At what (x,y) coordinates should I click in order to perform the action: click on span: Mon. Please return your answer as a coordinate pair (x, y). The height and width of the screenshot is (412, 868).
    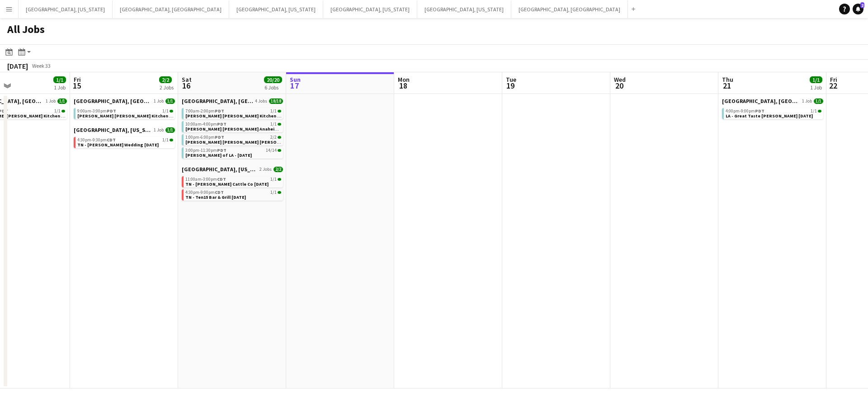
    Looking at the image, I should click on (404, 79).